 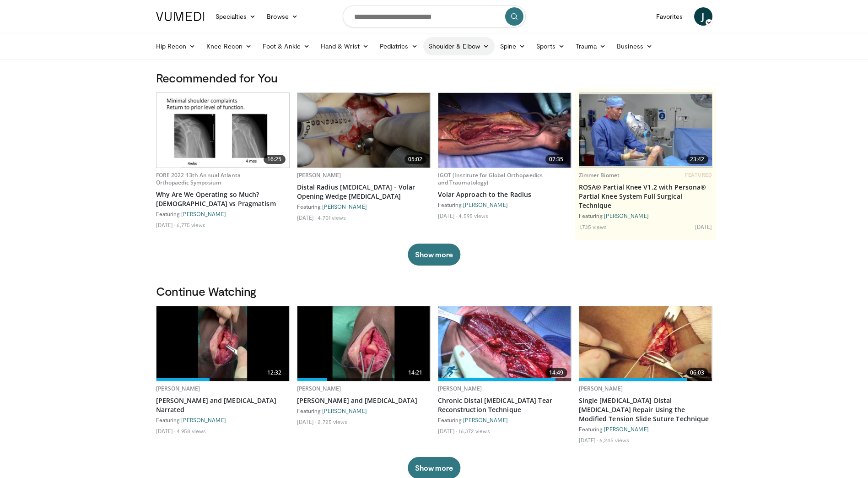 What do you see at coordinates (434, 291) in the screenshot?
I see `h3: Continue Watching` at bounding box center [434, 291].